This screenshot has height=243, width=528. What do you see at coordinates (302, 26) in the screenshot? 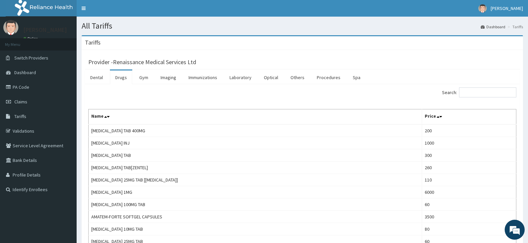
I see `h1: All Tariffs` at bounding box center [302, 26].